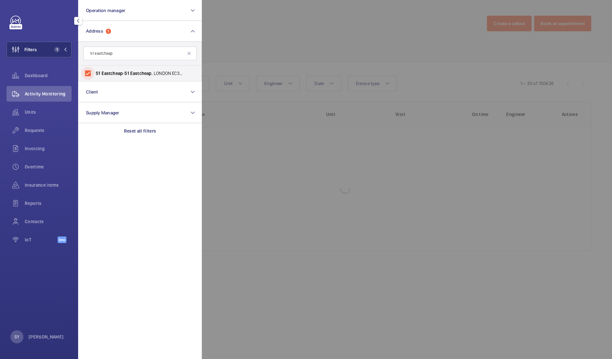 The height and width of the screenshot is (359, 612). Describe the element at coordinates (41, 240) in the screenshot. I see `span: IoT` at that location.